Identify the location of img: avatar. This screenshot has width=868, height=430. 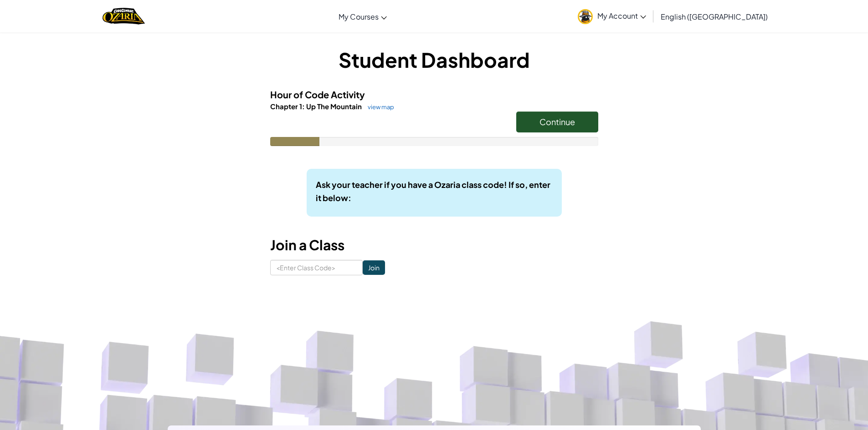
(585, 17).